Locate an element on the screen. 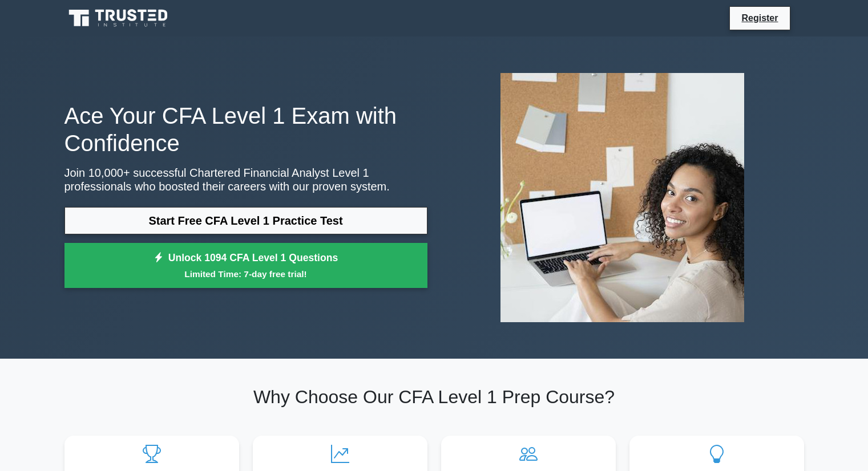  p: Join 10,000+ successful Chartered Financial Analyst Level 1 professionals who boosted their caree... is located at coordinates (246, 180).